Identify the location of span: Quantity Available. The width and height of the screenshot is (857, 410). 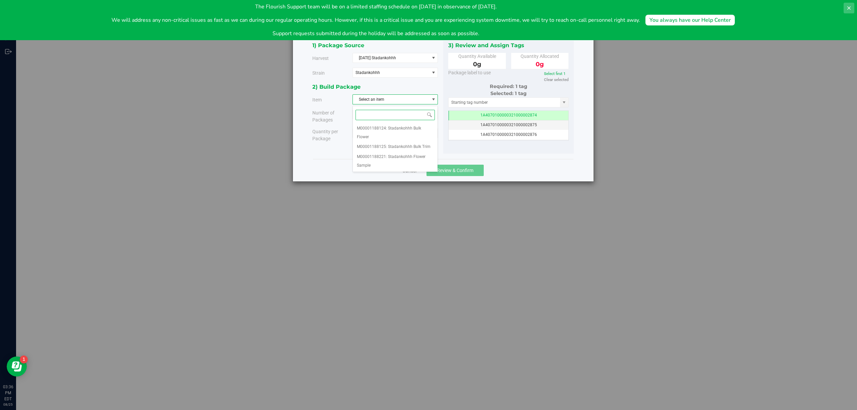
(477, 56).